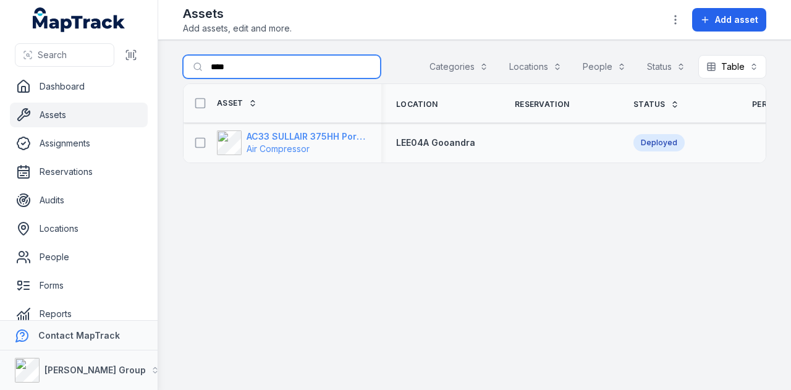 This screenshot has height=390, width=791. What do you see at coordinates (656, 104) in the screenshot?
I see `a: Status` at bounding box center [656, 104].